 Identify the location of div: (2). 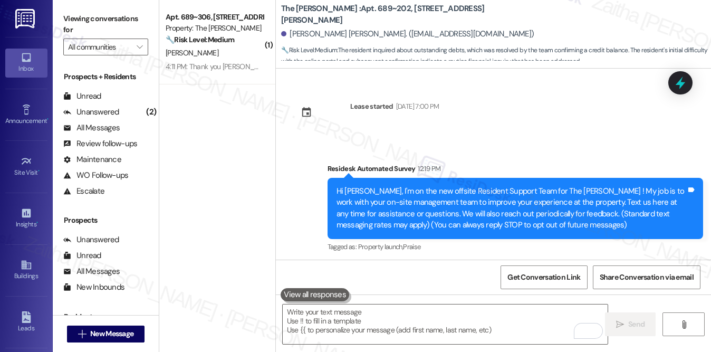
(151, 112).